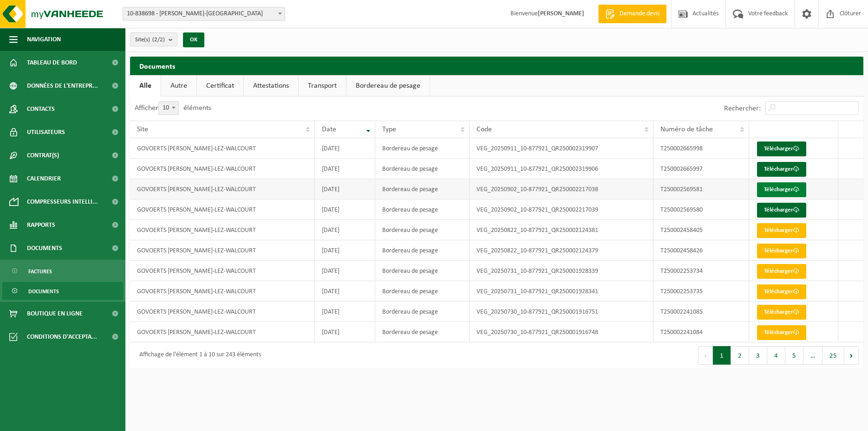 This screenshot has width=868, height=431. Describe the element at coordinates (701, 230) in the screenshot. I see `td: T250002458405` at that location.